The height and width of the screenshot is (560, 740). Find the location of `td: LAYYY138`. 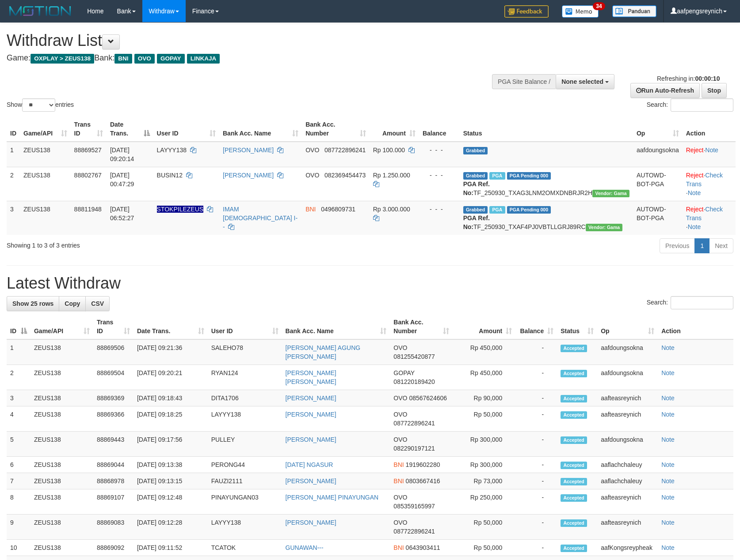

td: LAYYY138 is located at coordinates (245, 527).